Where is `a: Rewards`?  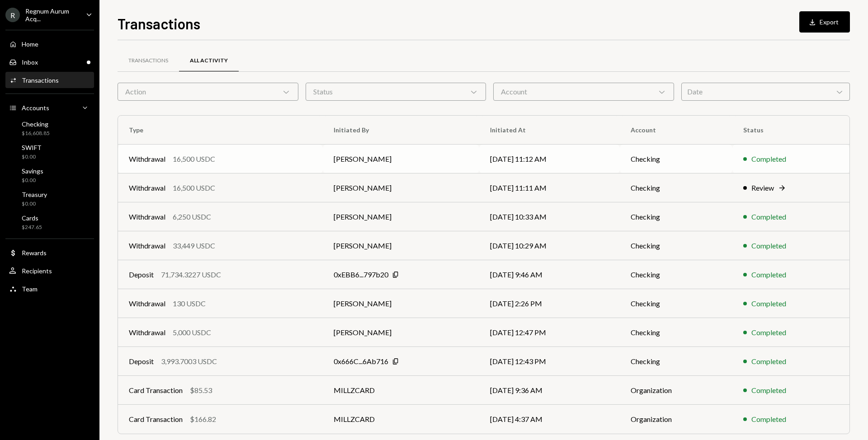 a: Rewards is located at coordinates (49, 252).